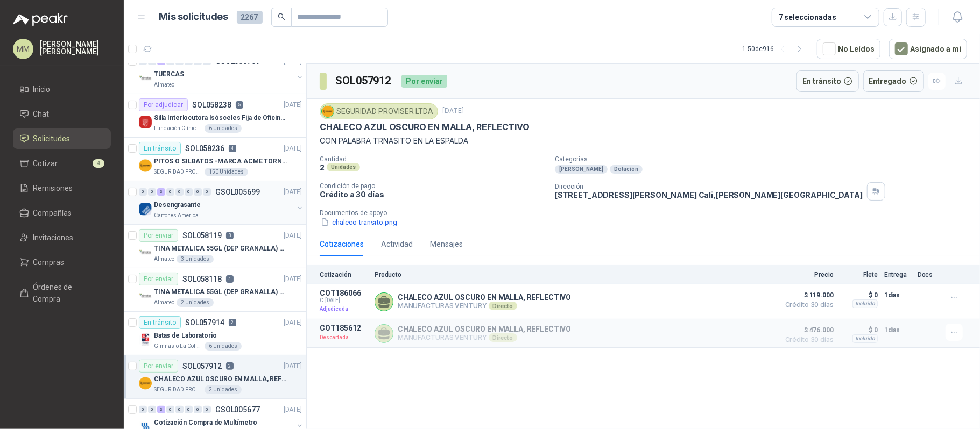 The image size is (980, 429). I want to click on div: 1 - 50 de 916, so click(775, 49).